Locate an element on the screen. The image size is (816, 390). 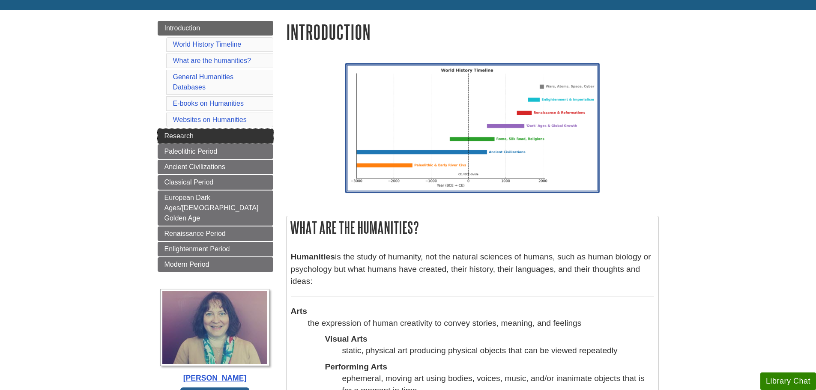
span: Research is located at coordinates (179, 136).